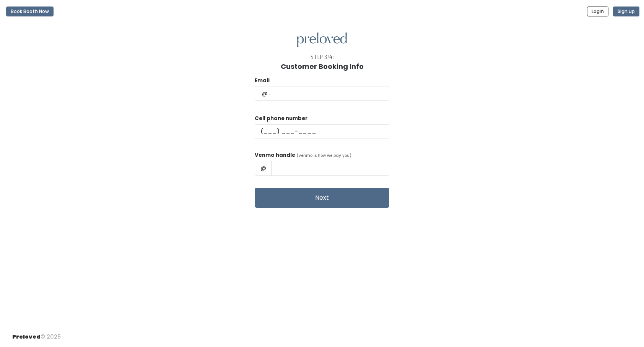 This screenshot has height=347, width=644. What do you see at coordinates (322, 40) in the screenshot?
I see `img: preloved logo` at bounding box center [322, 40].